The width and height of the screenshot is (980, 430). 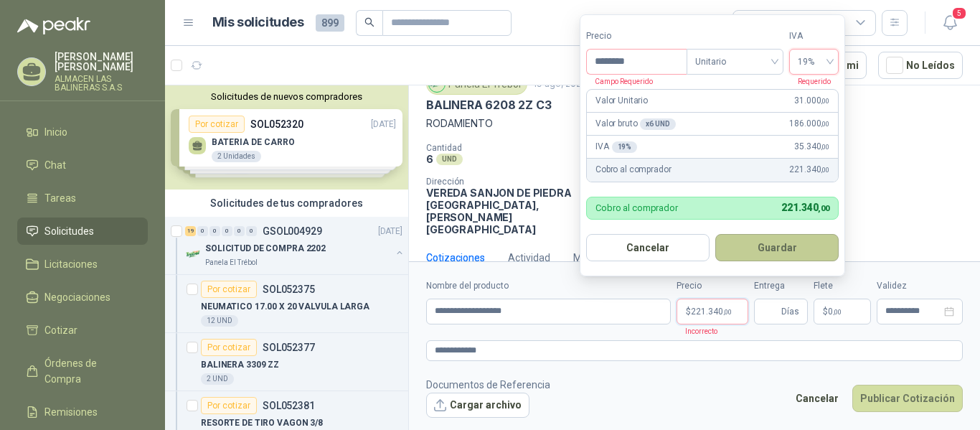 What do you see at coordinates (287, 362) in the screenshot?
I see `a: Por cotizarSOL052377BALINERA 3309 ZZ2 UND` at bounding box center [287, 362].